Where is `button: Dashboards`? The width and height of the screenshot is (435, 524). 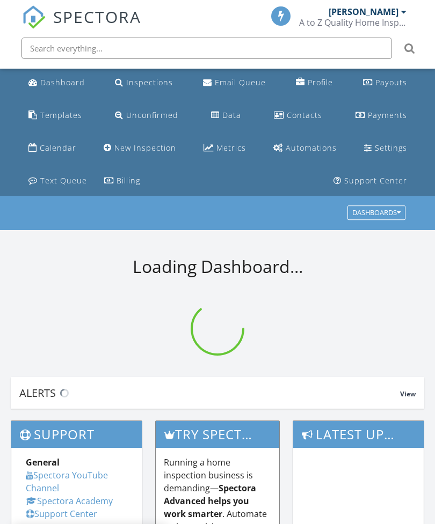 button: Dashboards is located at coordinates (376, 213).